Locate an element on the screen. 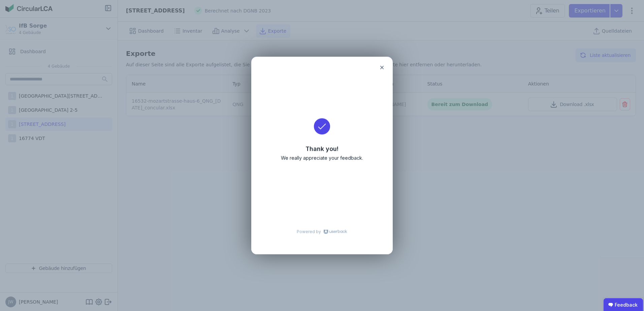 The height and width of the screenshot is (311, 644). a: Powered by is located at coordinates (322, 231).